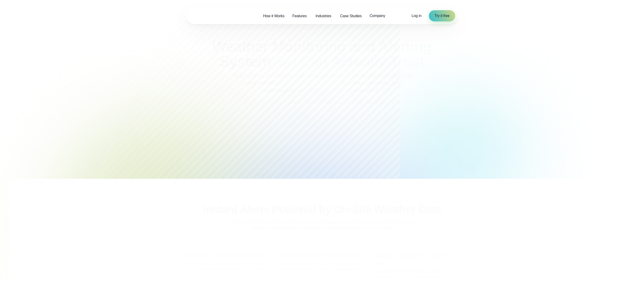  I want to click on a: Try it free, so click(442, 16).